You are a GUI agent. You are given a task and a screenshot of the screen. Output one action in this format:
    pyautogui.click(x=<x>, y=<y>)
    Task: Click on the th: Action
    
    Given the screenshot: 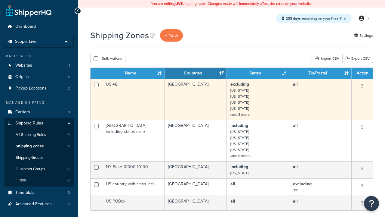 What is the action you would take?
    pyautogui.click(x=362, y=73)
    